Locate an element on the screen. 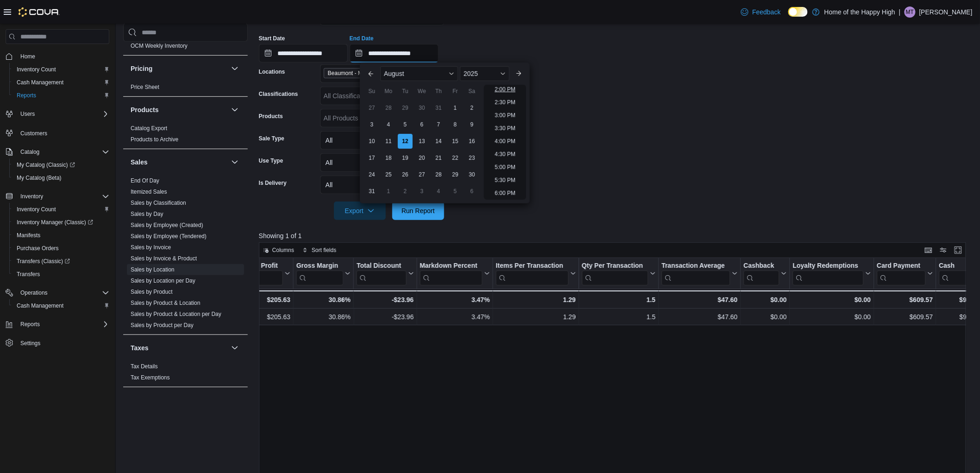 The width and height of the screenshot is (980, 473). li: 3:30 PM is located at coordinates (505, 128).